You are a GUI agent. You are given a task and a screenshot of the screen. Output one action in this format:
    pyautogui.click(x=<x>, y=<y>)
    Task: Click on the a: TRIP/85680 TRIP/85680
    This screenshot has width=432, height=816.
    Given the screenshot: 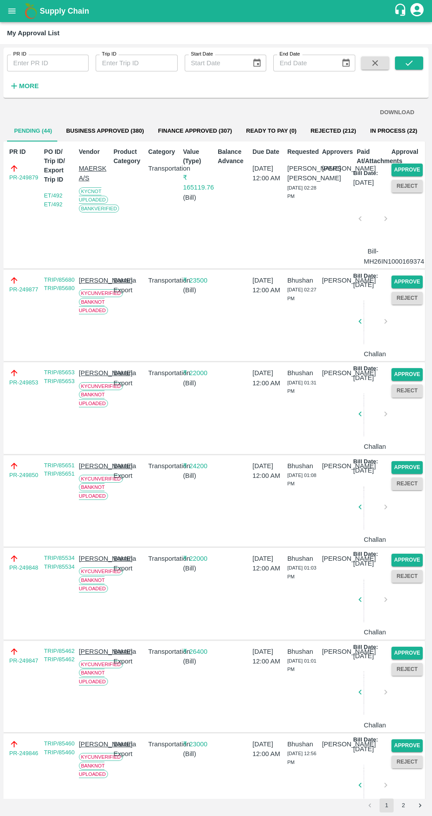 What is the action you would take?
    pyautogui.click(x=59, y=284)
    